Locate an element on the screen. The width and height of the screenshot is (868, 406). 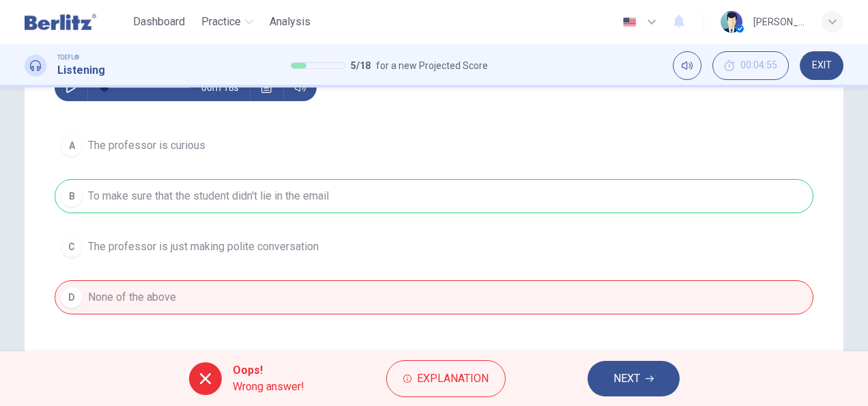
span: NEXT is located at coordinates (627, 378).